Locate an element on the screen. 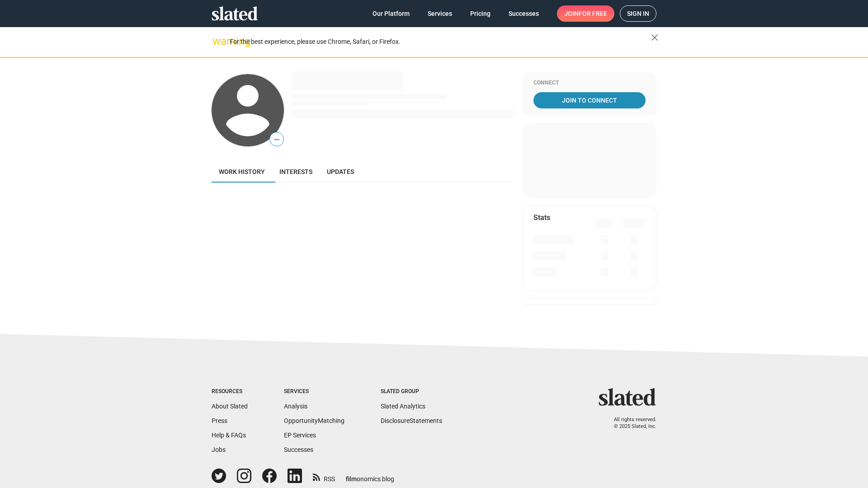 The width and height of the screenshot is (868, 488). div: Services is located at coordinates (315, 392).